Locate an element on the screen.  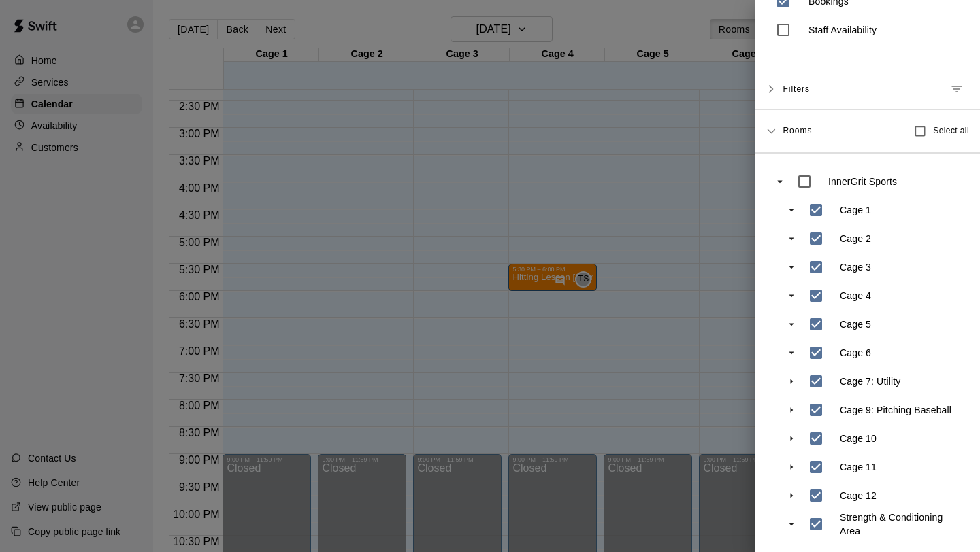
p: Cage 3 is located at coordinates (855, 267).